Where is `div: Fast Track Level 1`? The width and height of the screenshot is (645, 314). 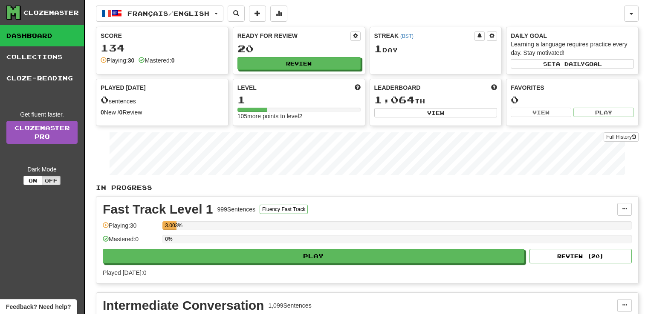 div: Fast Track Level 1 is located at coordinates (158, 210).